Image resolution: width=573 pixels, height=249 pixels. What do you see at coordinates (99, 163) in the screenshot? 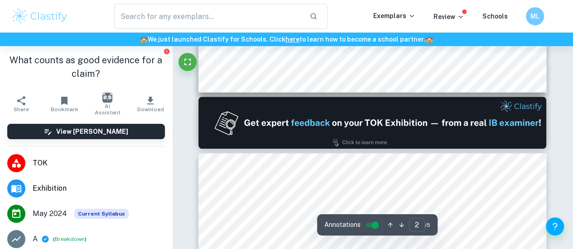
I see `span: TOK` at bounding box center [99, 163].